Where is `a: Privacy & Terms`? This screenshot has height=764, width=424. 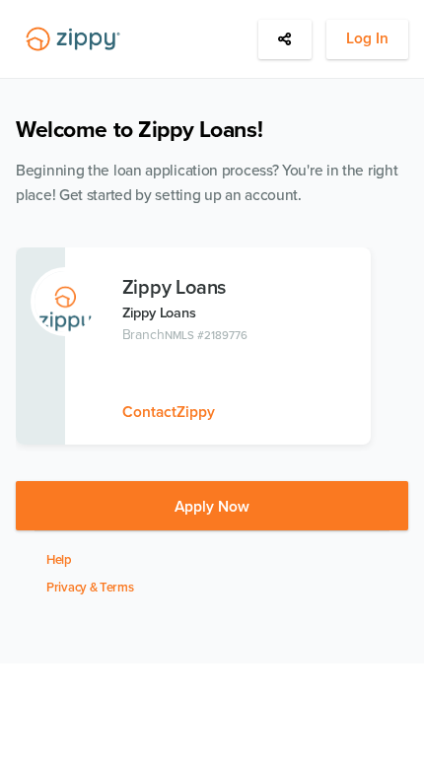
a: Privacy & Terms is located at coordinates (90, 588).